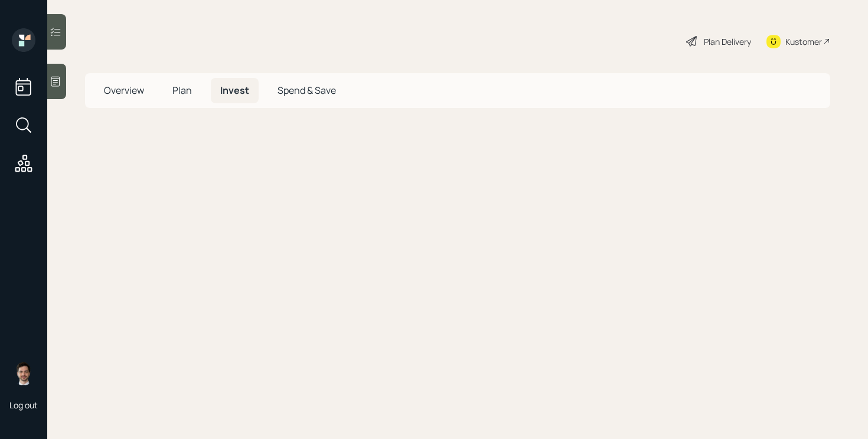 Image resolution: width=868 pixels, height=439 pixels. I want to click on div: Plan Delivery, so click(728, 41).